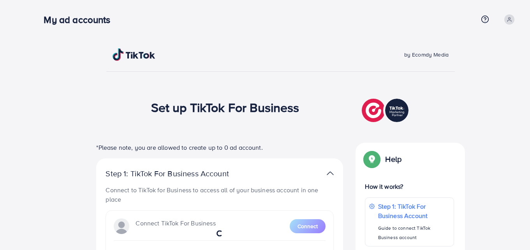 This screenshot has width=530, height=250. I want to click on h1: Set up TikTok For Business, so click(225, 107).